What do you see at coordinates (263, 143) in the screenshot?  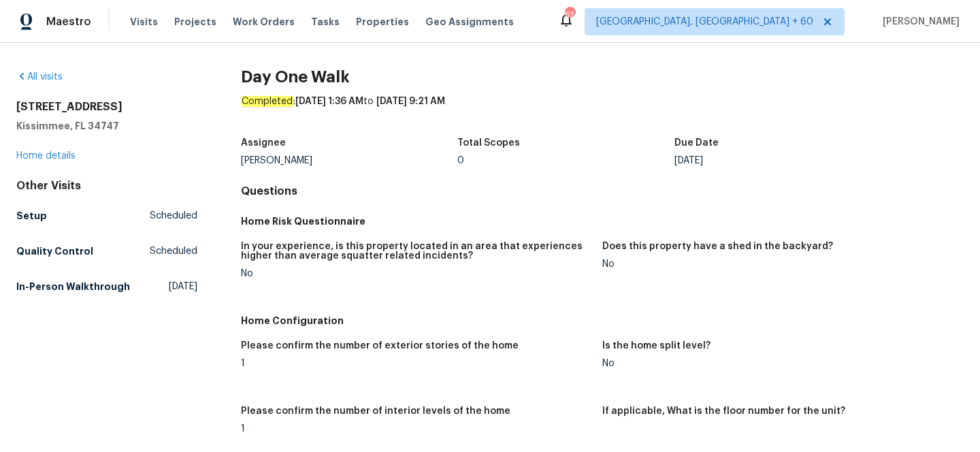 I see `h5: Assignee` at bounding box center [263, 143].